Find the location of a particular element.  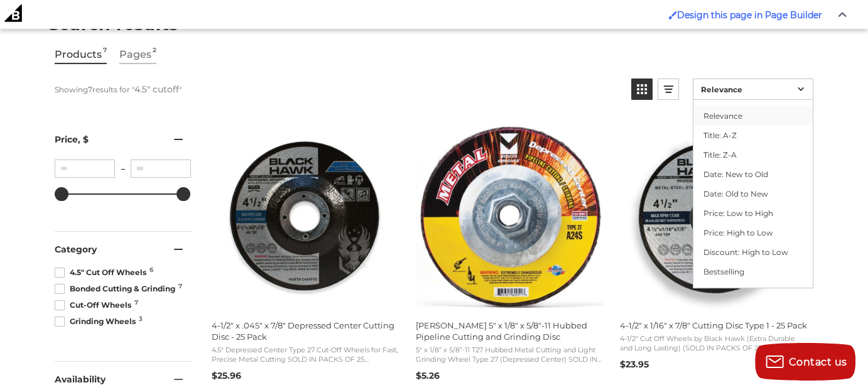

span: Grinding Wheels is located at coordinates (97, 322).